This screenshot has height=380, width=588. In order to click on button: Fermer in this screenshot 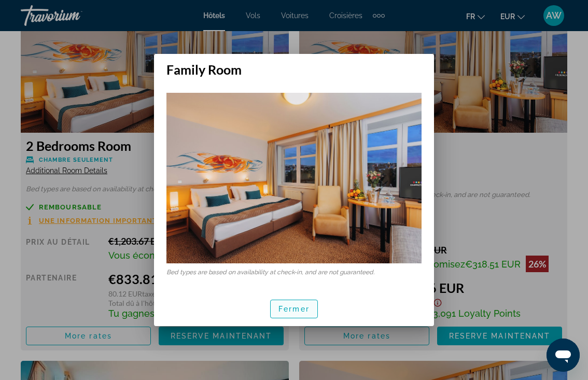, I will do `click(294, 309)`.